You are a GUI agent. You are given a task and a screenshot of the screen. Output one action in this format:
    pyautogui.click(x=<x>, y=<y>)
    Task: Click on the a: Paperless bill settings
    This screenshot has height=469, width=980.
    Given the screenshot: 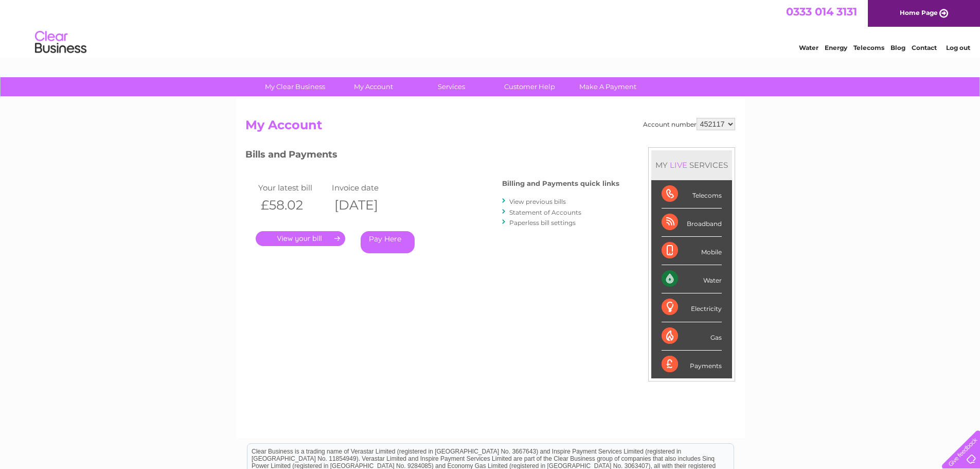 What is the action you would take?
    pyautogui.click(x=542, y=222)
    